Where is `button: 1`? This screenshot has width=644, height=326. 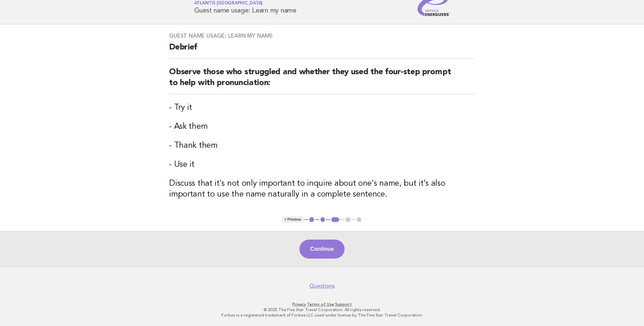 button: 1 is located at coordinates (312, 220).